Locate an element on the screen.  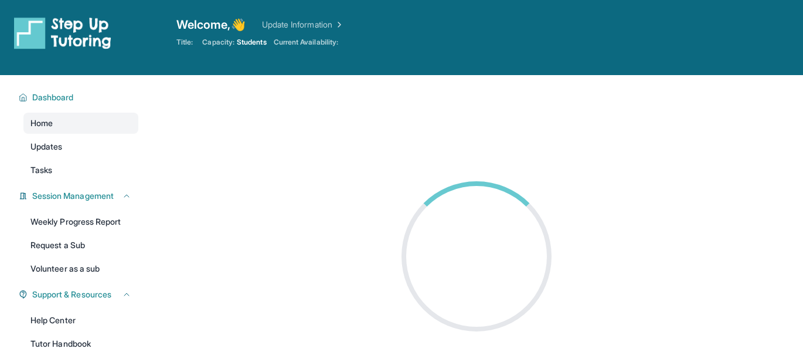
span: Capacity: is located at coordinates (218, 42).